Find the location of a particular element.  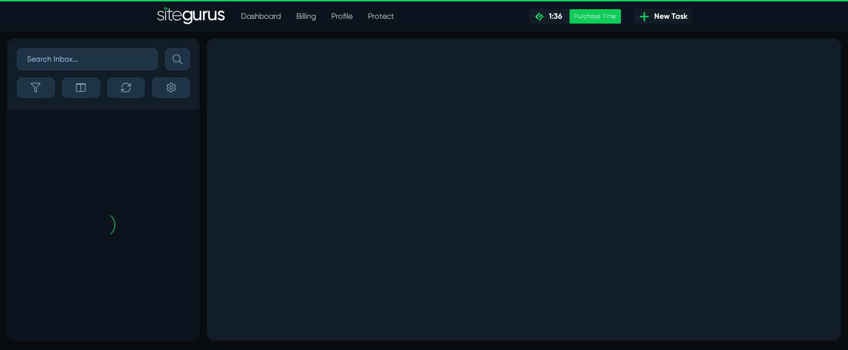

img: Sitegurus Logo is located at coordinates (191, 16).